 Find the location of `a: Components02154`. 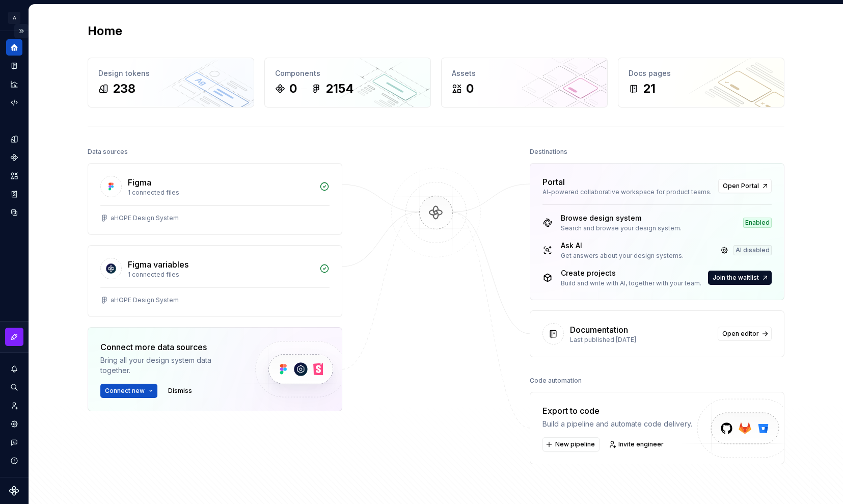

a: Components02154 is located at coordinates (348, 83).